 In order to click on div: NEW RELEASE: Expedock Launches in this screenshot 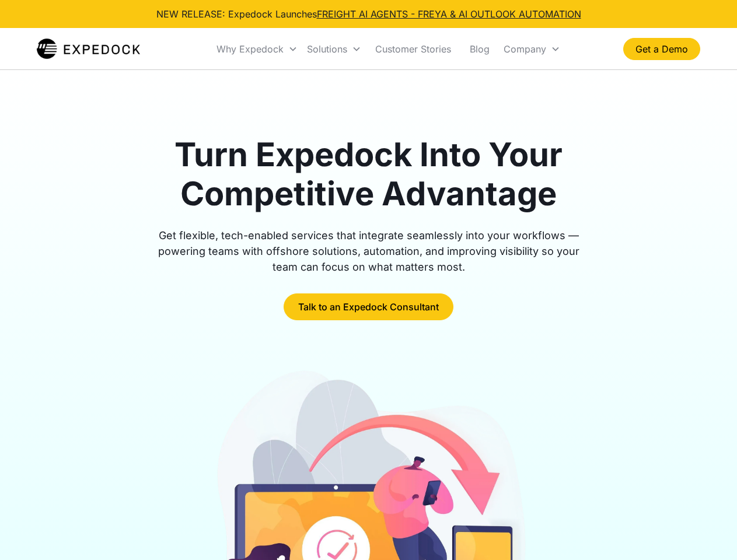, I will do `click(369, 14)`.